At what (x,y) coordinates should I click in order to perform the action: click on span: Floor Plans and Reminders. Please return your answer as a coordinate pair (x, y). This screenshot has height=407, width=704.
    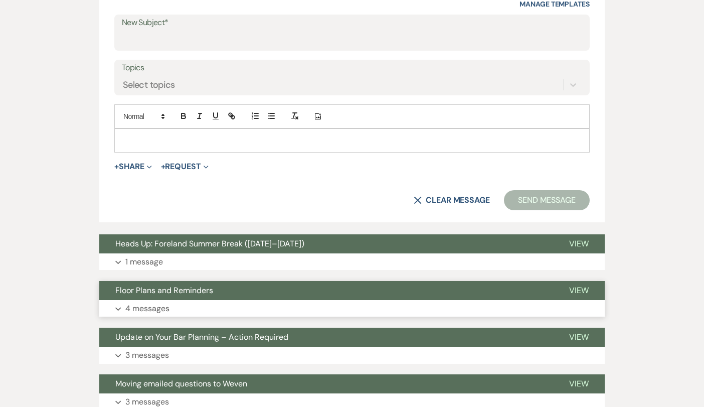
    Looking at the image, I should click on (164, 290).